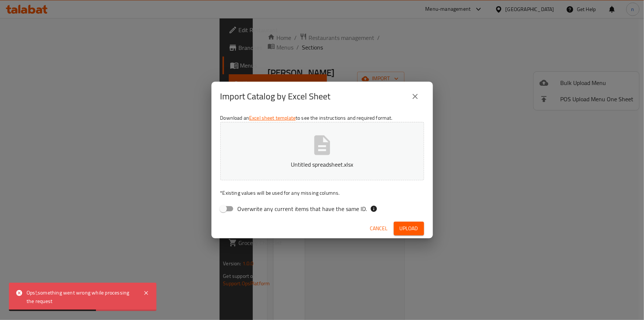 This screenshot has width=644, height=320. Describe the element at coordinates (379, 228) in the screenshot. I see `span: Cancel` at that location.